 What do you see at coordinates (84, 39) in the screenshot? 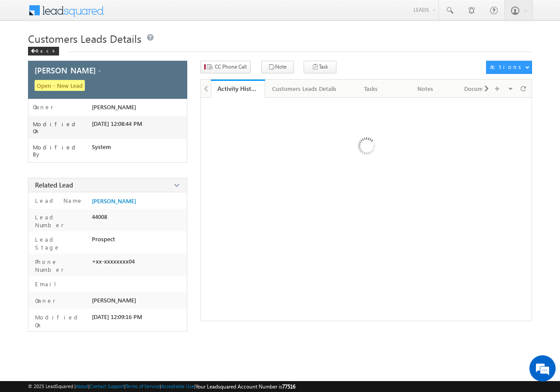
I see `span: Customers Leads Details` at bounding box center [84, 39].